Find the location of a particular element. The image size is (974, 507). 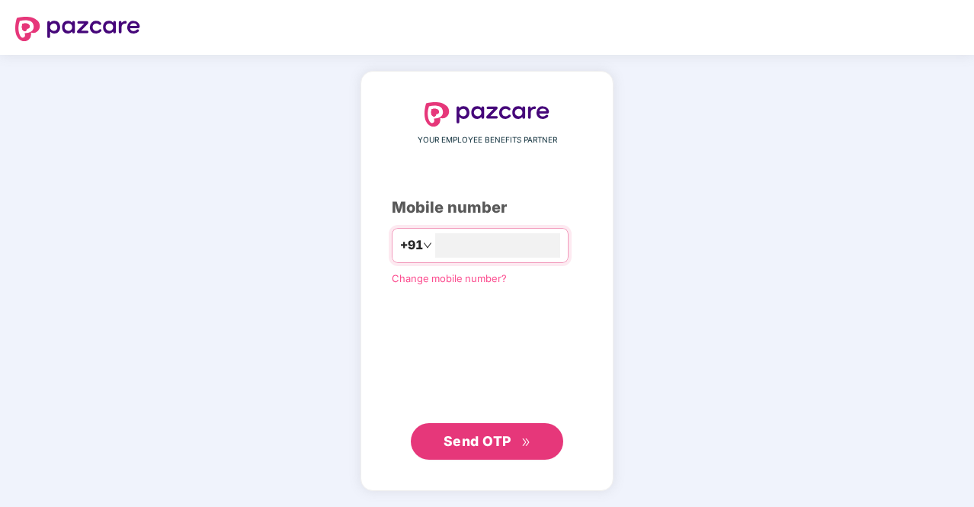

span: +91 is located at coordinates (412, 245).